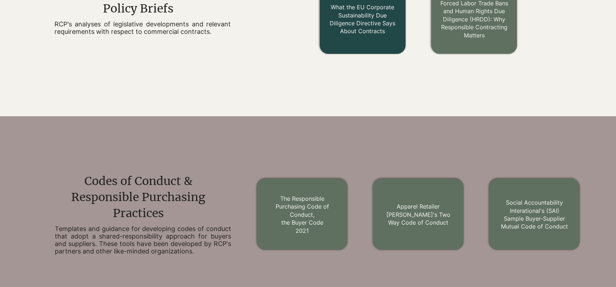  I want to click on a: Social Accountability Interational's (SAI)Sample Buyer-Supplier Mutual Code of Conduct, so click(535, 214).